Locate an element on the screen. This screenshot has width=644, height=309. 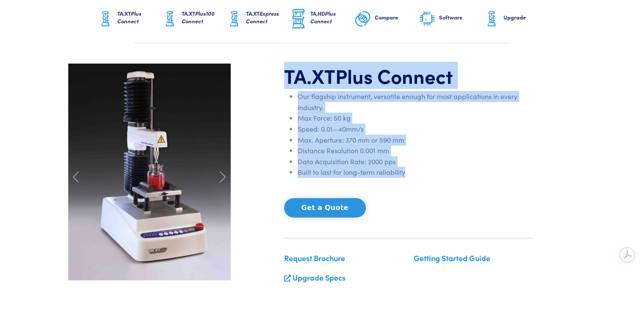
li: Max. Aperture: 370 mm or 590 mm is located at coordinates (415, 140).